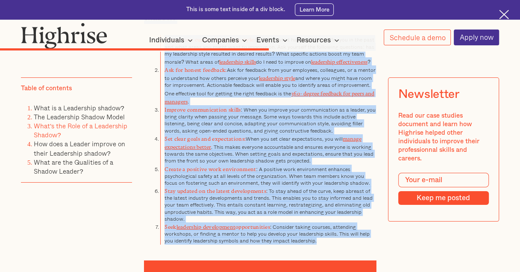  Describe the element at coordinates (504, 15) in the screenshot. I see `img: Cross icon` at that location.